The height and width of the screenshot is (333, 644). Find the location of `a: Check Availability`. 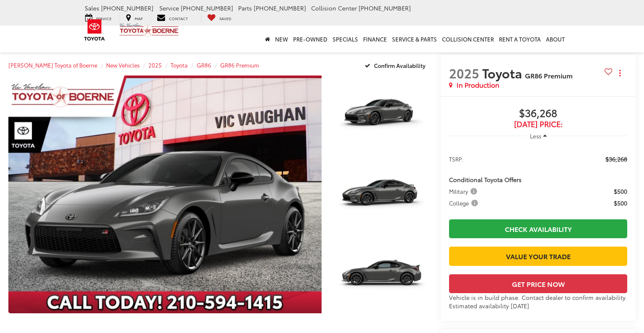

a: Check Availability is located at coordinates (537, 228).